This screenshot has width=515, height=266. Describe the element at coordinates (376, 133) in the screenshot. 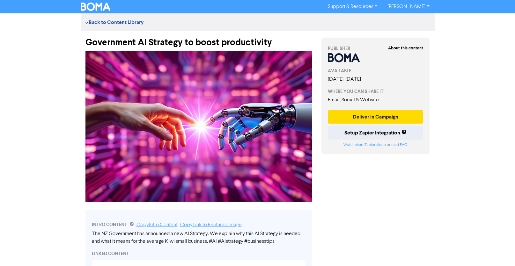

I see `button: Setup Zapier Integration` at that location.